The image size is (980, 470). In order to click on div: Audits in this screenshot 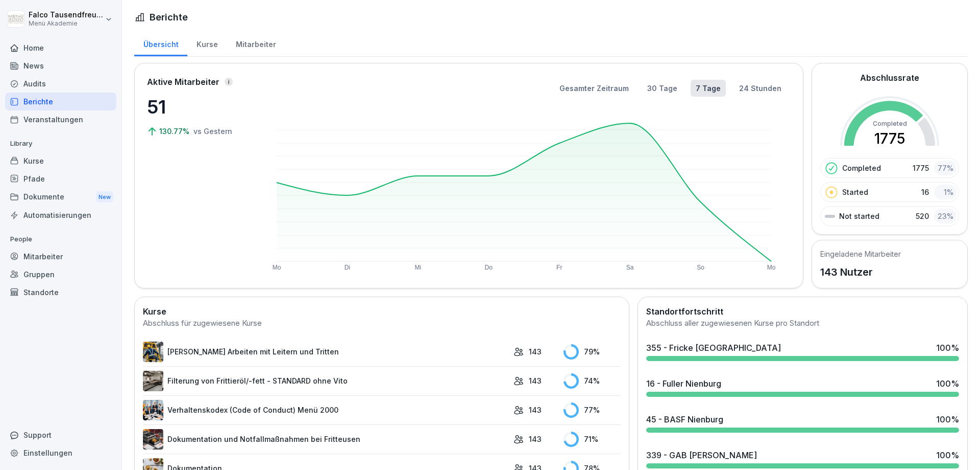, I will do `click(60, 84)`.